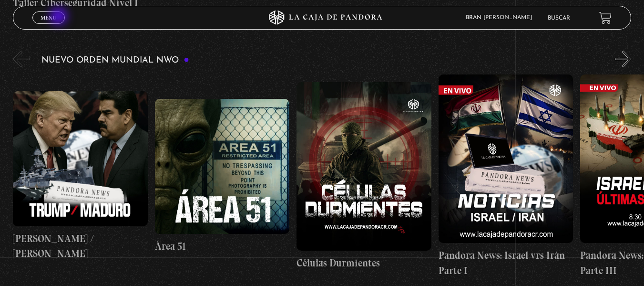  Describe the element at coordinates (363, 263) in the screenshot. I see `h4: Células Durmientes` at that location.